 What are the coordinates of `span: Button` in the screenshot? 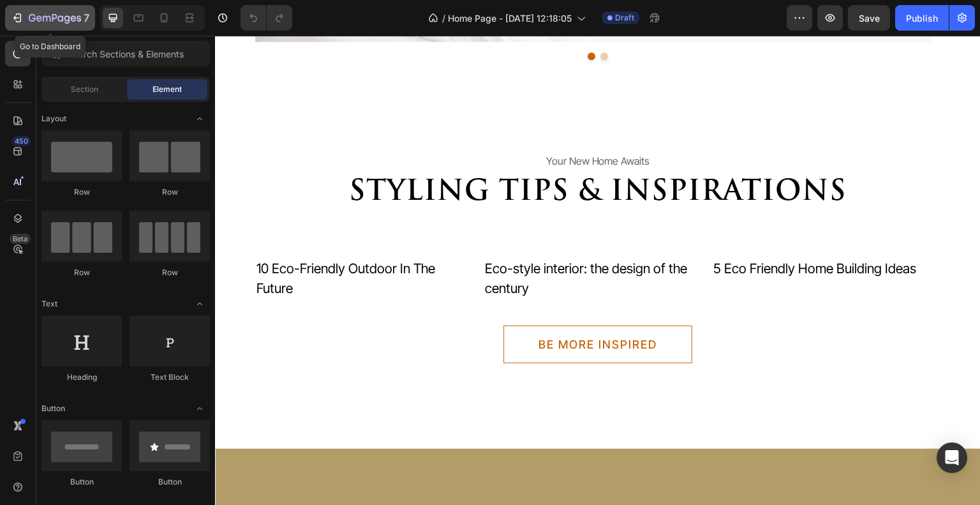 It's located at (53, 409).